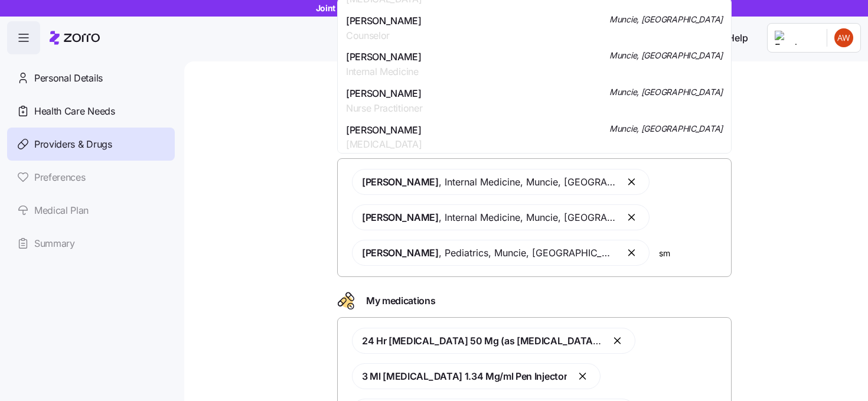 Image resolution: width=868 pixels, height=401 pixels. Describe the element at coordinates (796, 38) in the screenshot. I see `img: Employer logo` at that location.